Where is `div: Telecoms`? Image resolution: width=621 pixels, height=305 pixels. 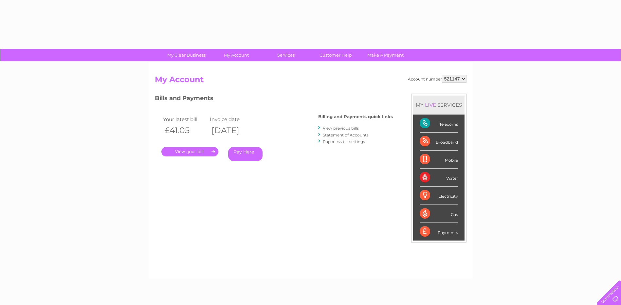 div: Telecoms is located at coordinates (439, 123).